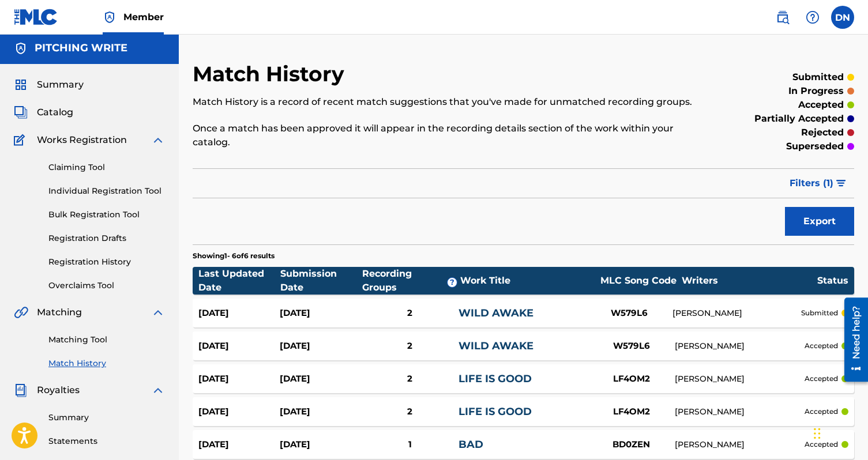 This screenshot has width=868, height=460. I want to click on span: Catalog, so click(55, 112).